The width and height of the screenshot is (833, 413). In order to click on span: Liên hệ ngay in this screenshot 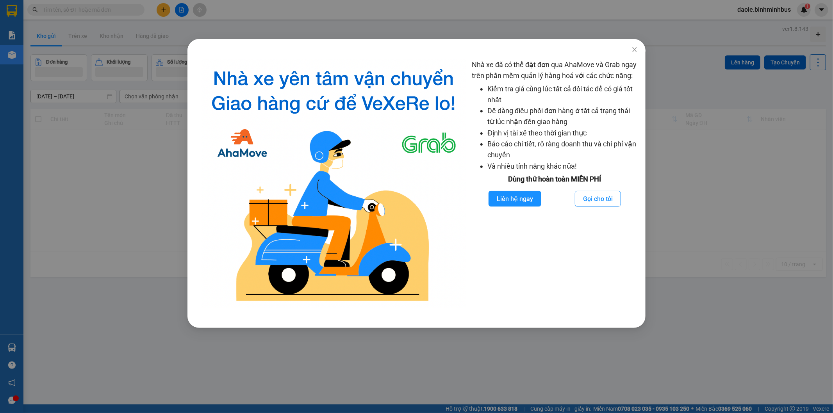, I will do `click(515, 199)`.